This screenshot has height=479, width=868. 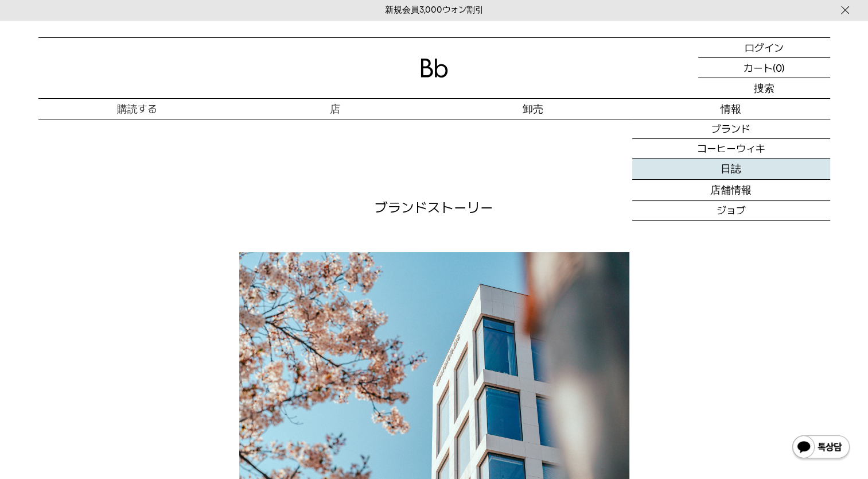 I want to click on a: 新規会員3,000ウォン割引, so click(x=434, y=10).